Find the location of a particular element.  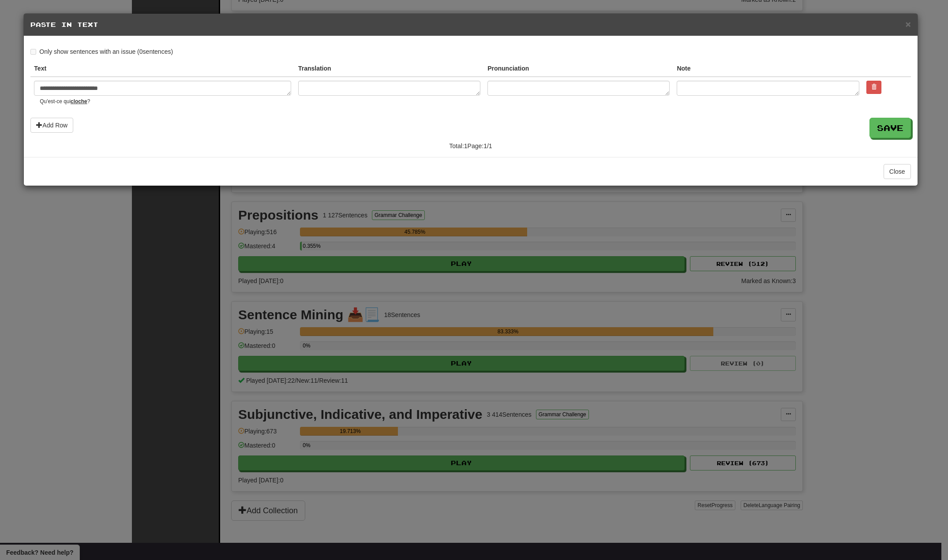

th: Pronunciation is located at coordinates (579, 68).